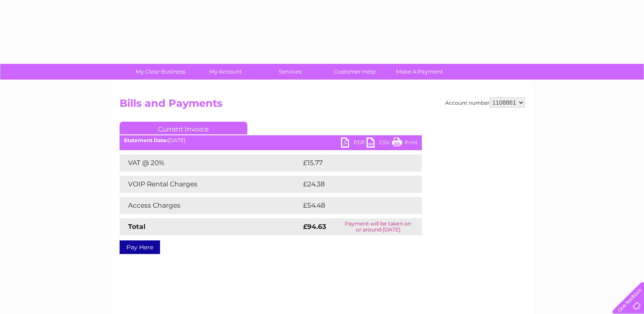 The height and width of the screenshot is (314, 644). I want to click on td: VOIP Rental Charges, so click(210, 184).